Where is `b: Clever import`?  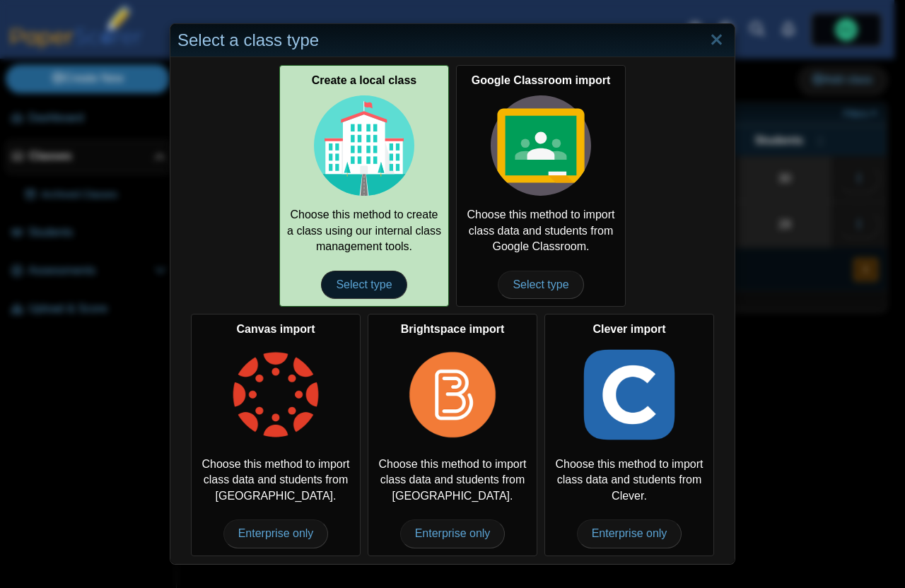 b: Clever import is located at coordinates (628, 329).